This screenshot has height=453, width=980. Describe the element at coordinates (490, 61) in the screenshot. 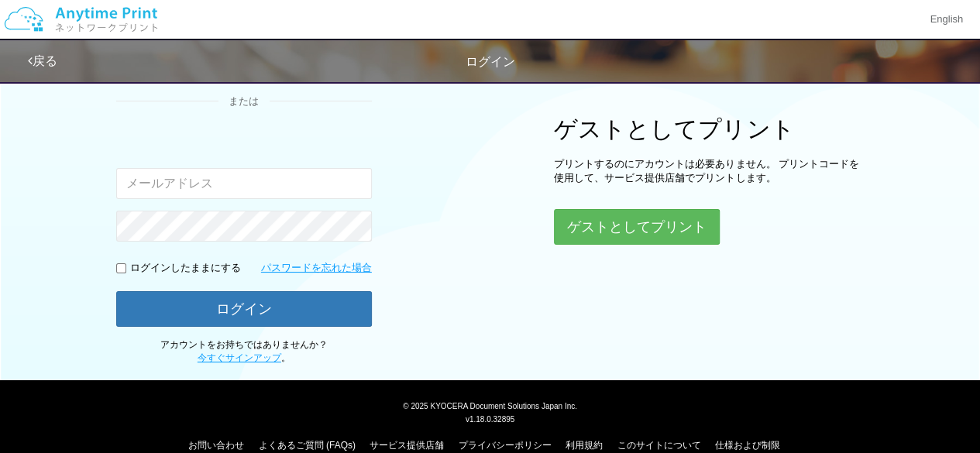

I see `span: ログイン` at that location.